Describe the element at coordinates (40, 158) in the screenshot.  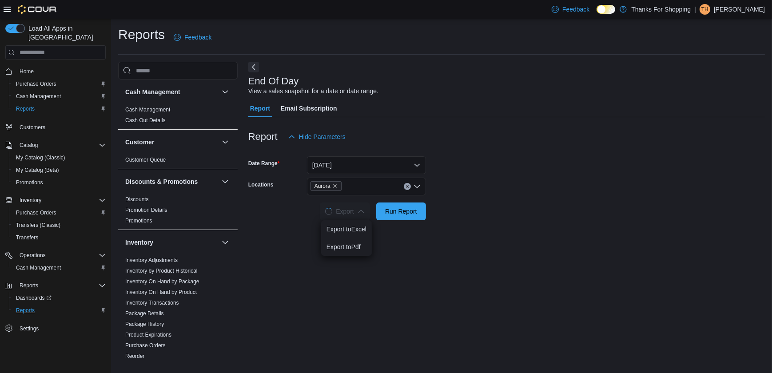
I see `a: My Catalog (Classic)` at that location.